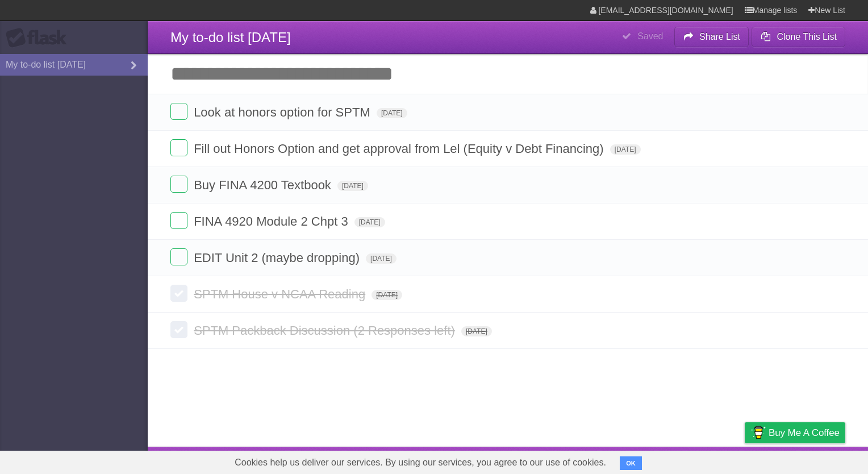 This screenshot has height=474, width=868. Describe the element at coordinates (758, 432) in the screenshot. I see `img: Buy me a coffee` at that location.